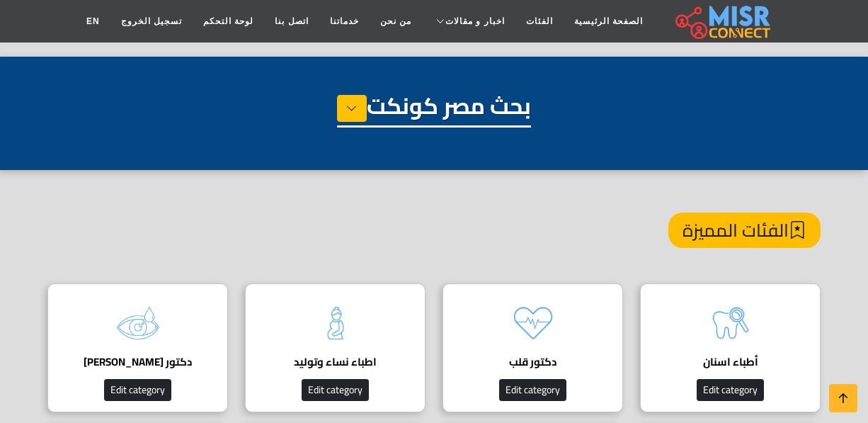 The height and width of the screenshot is (423, 868). I want to click on a: خدماتنا, so click(344, 21).